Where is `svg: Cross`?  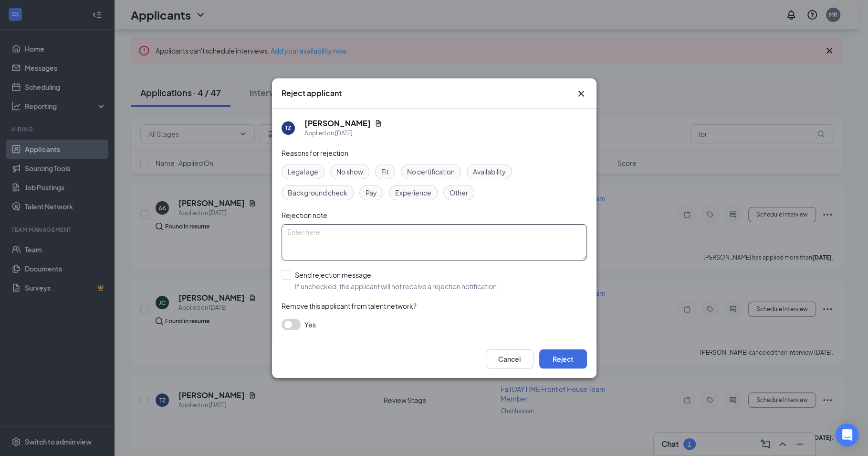 svg: Cross is located at coordinates (581, 93).